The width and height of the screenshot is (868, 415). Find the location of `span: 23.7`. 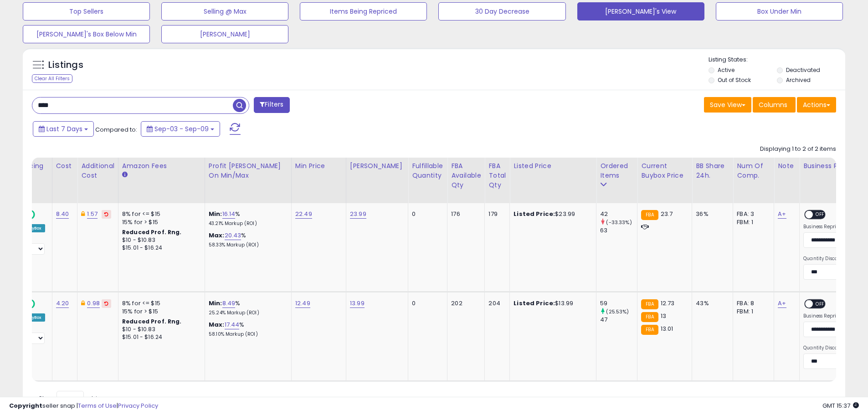

span: 23.7 is located at coordinates (667, 214).